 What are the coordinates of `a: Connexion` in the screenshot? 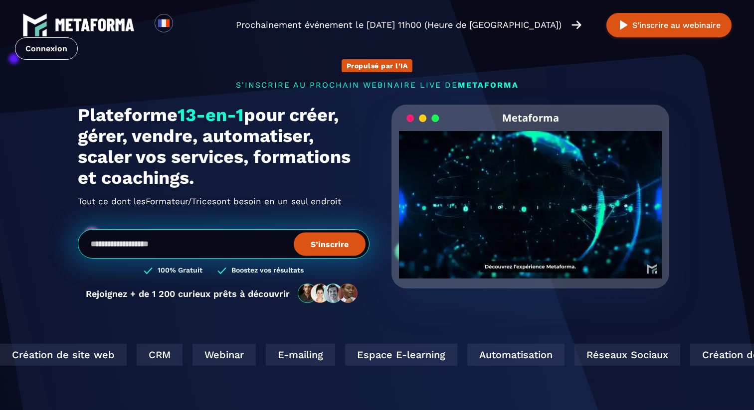 It's located at (46, 48).